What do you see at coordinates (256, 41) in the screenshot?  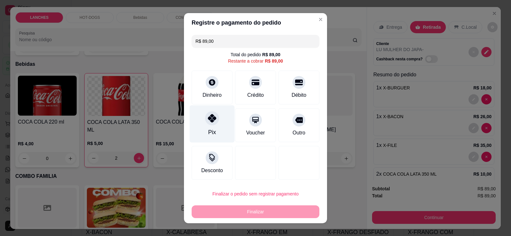 I see `input: Ex.: hambúrguer de cordeiro` at bounding box center [256, 41].